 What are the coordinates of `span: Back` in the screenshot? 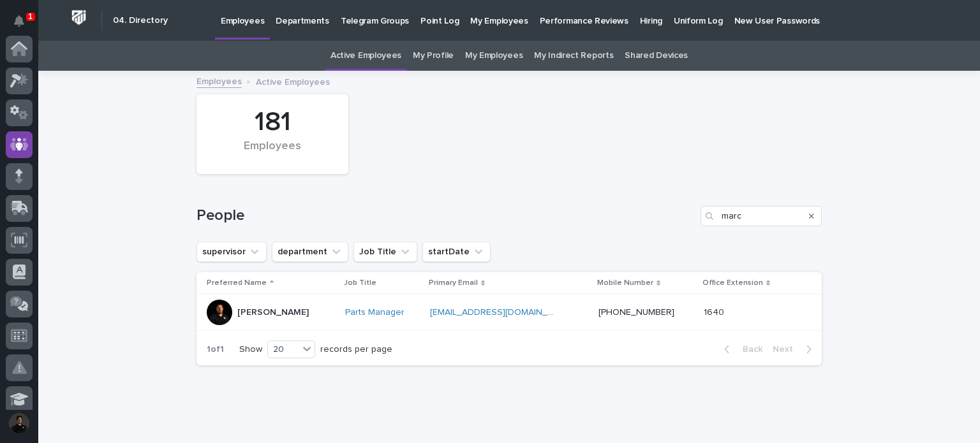 It's located at (748, 349).